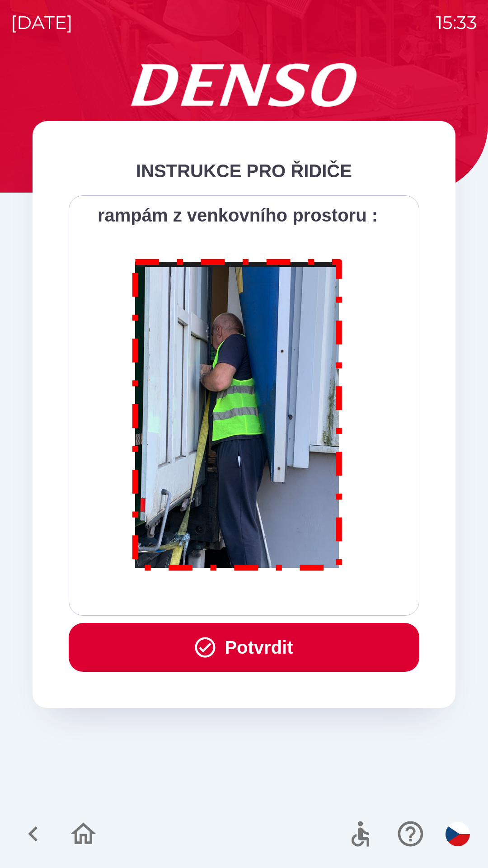  What do you see at coordinates (244, 171) in the screenshot?
I see `div: INSTRUKCE PRO ŘIDIČE` at bounding box center [244, 171].